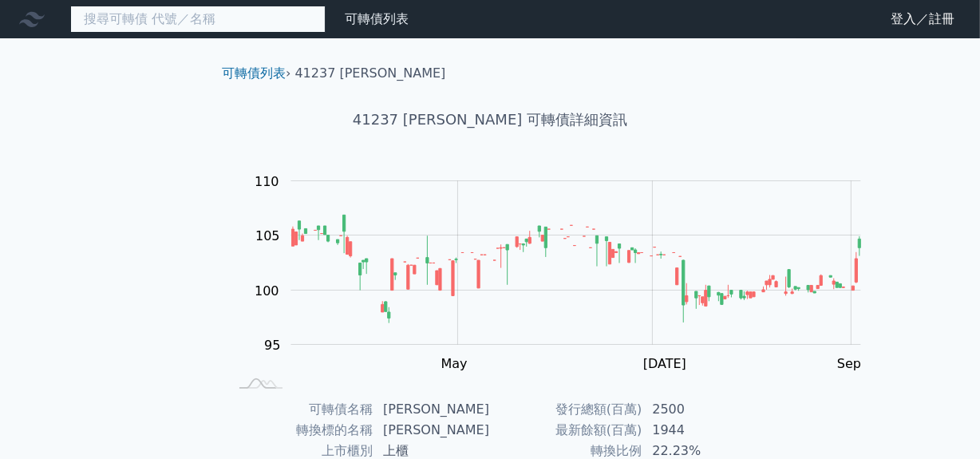  I want to click on td: 2500, so click(697, 410).